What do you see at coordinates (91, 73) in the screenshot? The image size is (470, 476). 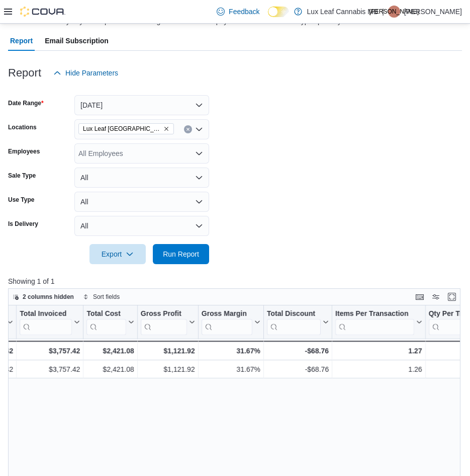 I see `span: Hide Parameters` at bounding box center [91, 73].